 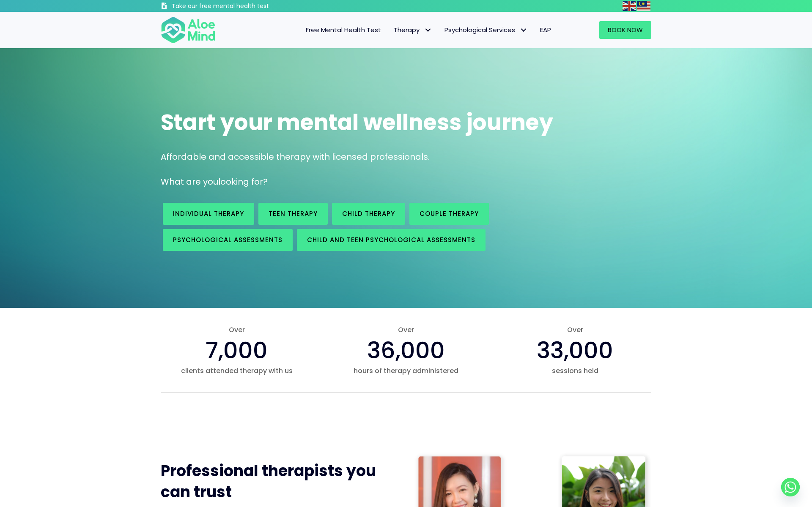 I want to click on span: Therapy, so click(x=413, y=30).